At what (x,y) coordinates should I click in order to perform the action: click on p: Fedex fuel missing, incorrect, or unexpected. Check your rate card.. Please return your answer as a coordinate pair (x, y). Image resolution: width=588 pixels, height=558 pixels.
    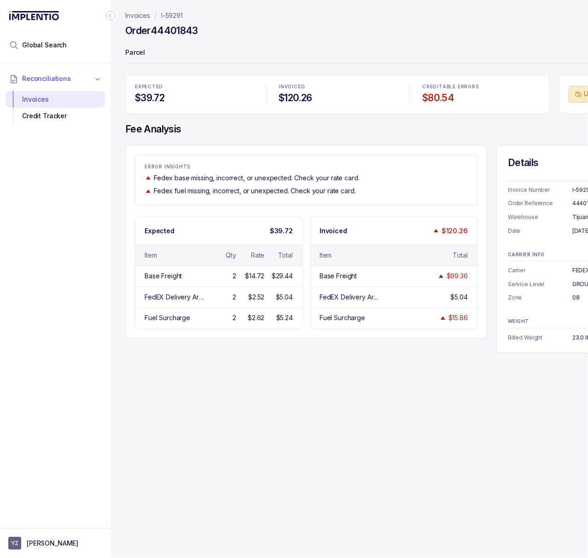
    Looking at the image, I should click on (255, 191).